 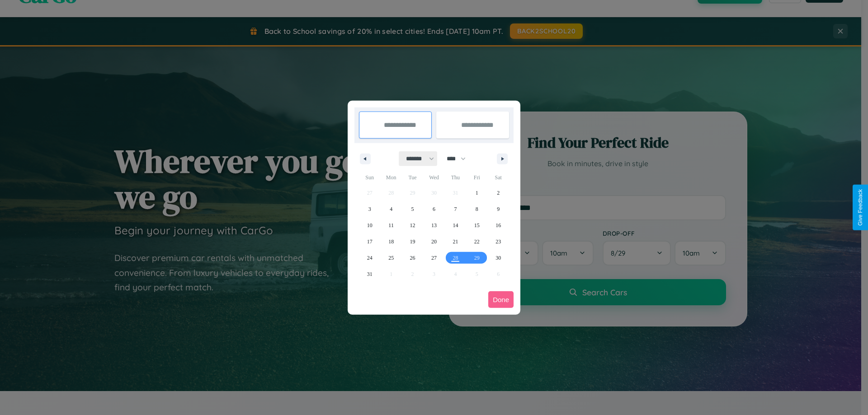 I want to click on span: 12, so click(x=413, y=225).